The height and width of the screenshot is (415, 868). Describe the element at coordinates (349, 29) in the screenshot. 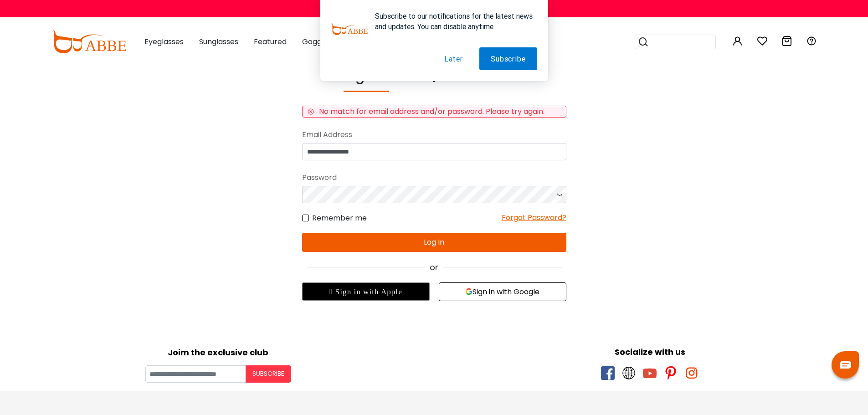

I see `img: notification icon` at that location.